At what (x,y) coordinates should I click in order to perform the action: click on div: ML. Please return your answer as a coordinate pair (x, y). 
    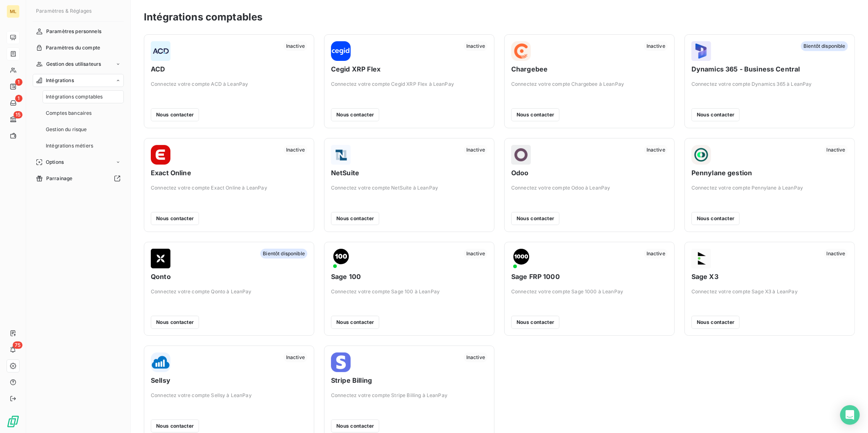
    Looking at the image, I should click on (13, 11).